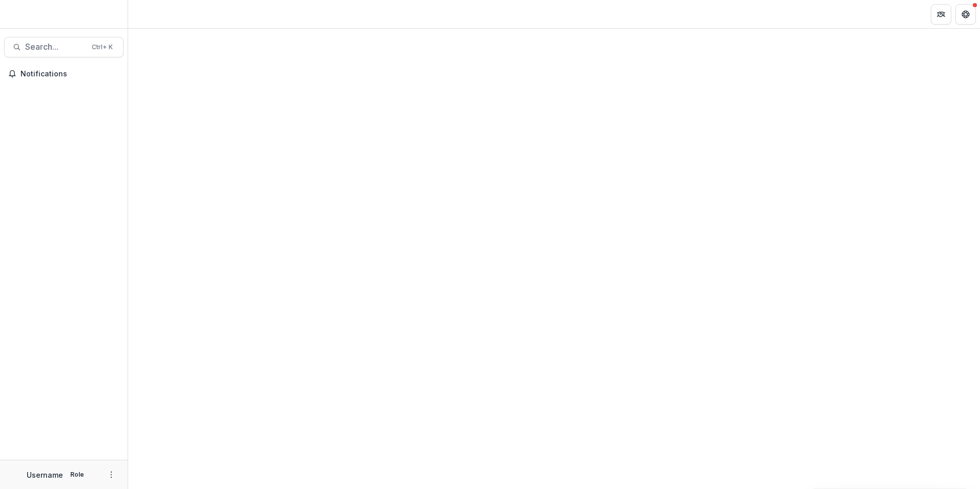  What do you see at coordinates (102, 47) in the screenshot?
I see `div: Ctrl + K` at bounding box center [102, 47].